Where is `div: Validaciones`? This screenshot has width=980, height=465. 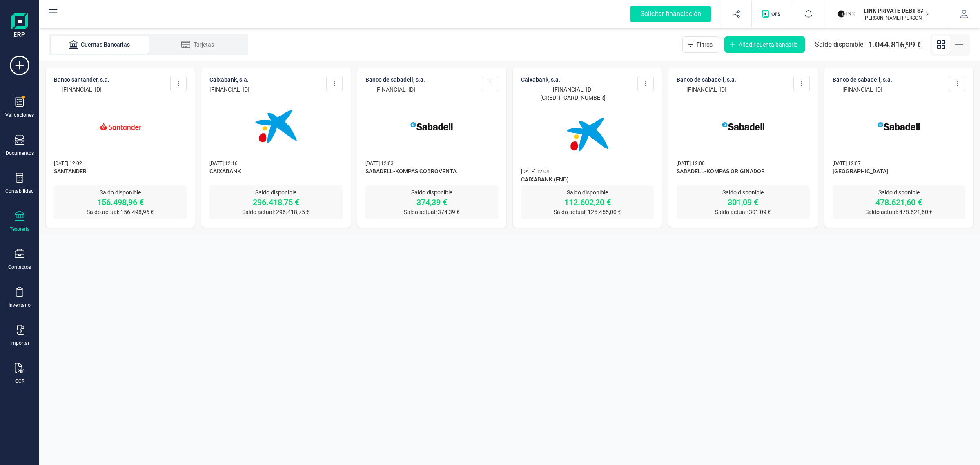 div: Validaciones is located at coordinates (19, 115).